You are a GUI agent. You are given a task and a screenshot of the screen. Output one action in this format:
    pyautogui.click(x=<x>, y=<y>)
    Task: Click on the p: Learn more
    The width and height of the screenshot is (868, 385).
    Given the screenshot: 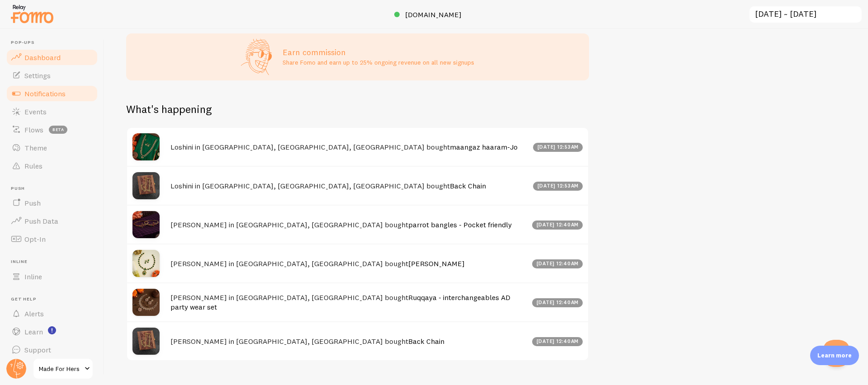 What is the action you would take?
    pyautogui.click(x=835, y=355)
    